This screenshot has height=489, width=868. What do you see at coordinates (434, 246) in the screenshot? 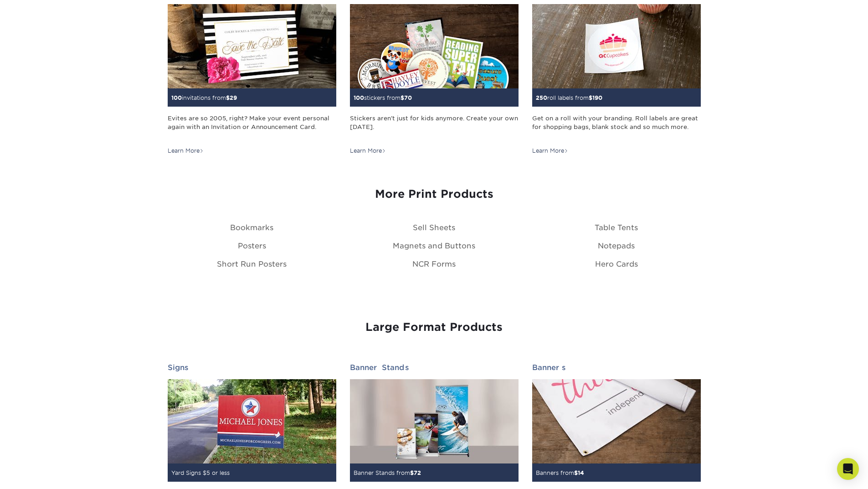
I see `a: Magnets and Buttons` at bounding box center [434, 246].